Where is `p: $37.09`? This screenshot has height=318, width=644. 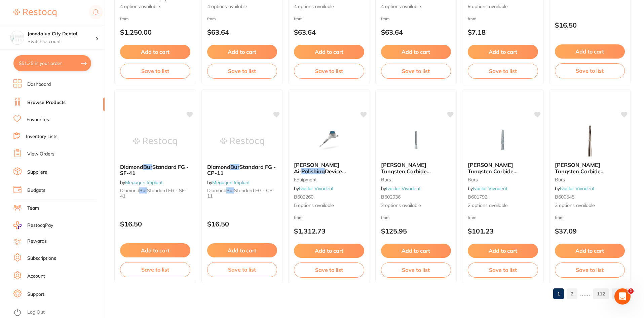
p: $37.09 is located at coordinates (590, 231).